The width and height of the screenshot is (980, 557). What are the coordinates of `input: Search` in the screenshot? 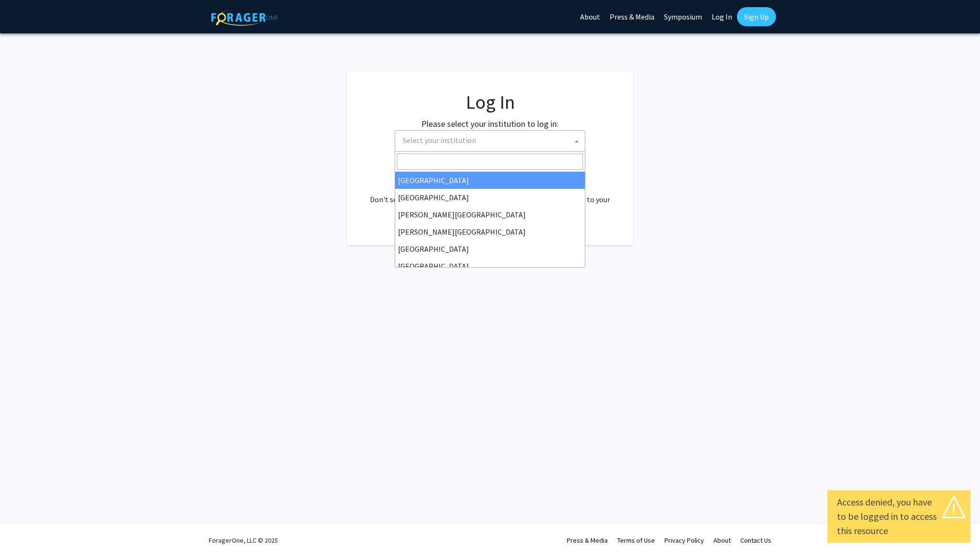 It's located at (490, 161).